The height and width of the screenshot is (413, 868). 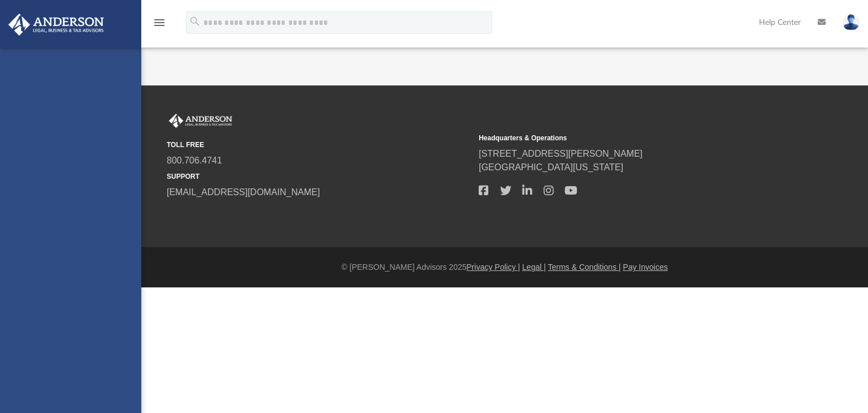 What do you see at coordinates (630, 138) in the screenshot?
I see `small: Headquarters & Operations` at bounding box center [630, 138].